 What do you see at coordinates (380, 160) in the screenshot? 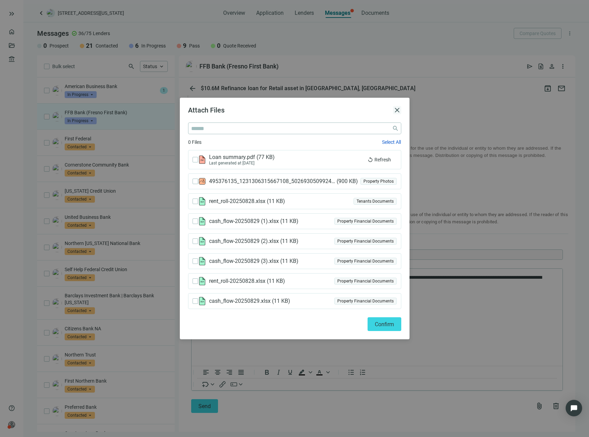
I see `button: replayRefresh` at bounding box center [380, 160].